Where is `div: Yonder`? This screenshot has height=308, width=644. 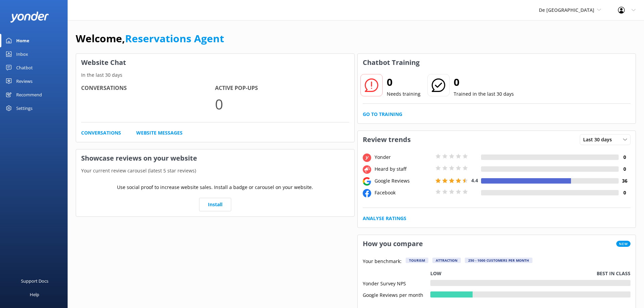
div: Yonder is located at coordinates (403, 157).